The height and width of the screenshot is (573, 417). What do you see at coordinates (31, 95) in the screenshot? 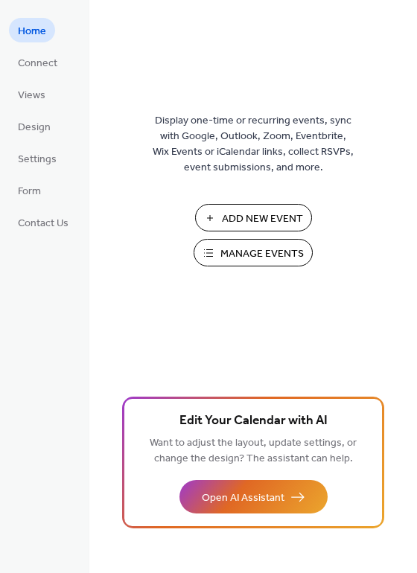
I see `span: Views` at bounding box center [31, 95].